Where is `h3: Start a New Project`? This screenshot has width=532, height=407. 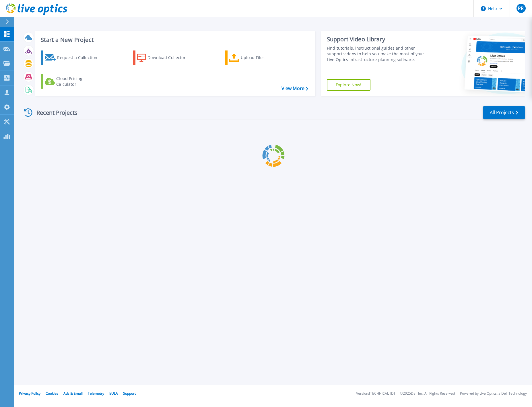 h3: Start a New Project is located at coordinates (174, 40).